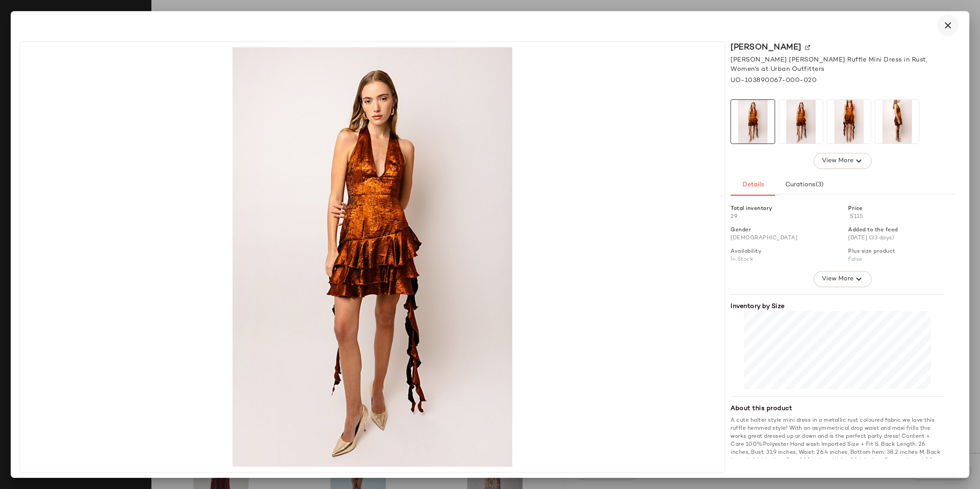 This screenshot has width=980, height=489. Describe the element at coordinates (774, 80) in the screenshot. I see `span: UO-103890067-000-020` at that location.